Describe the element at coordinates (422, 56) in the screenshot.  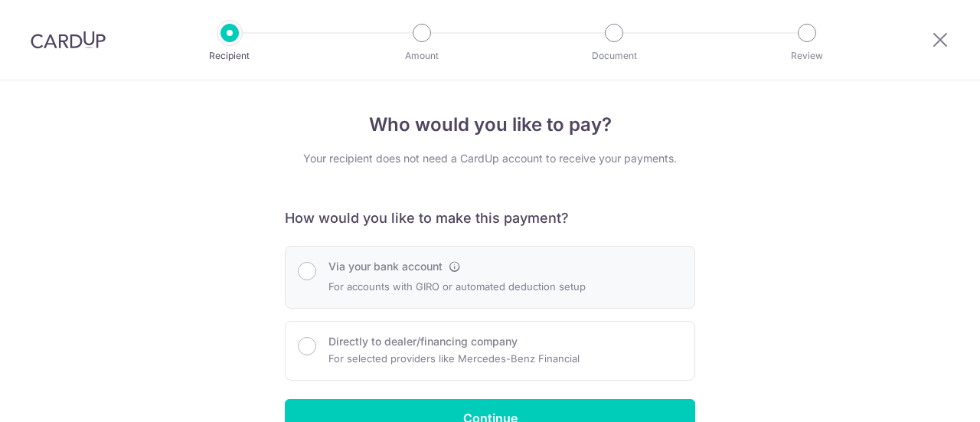
I see `p: Amount` at that location.